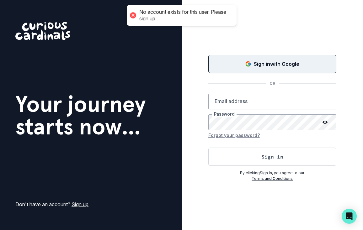  I want to click on p: Sign in with Google, so click(276, 64).